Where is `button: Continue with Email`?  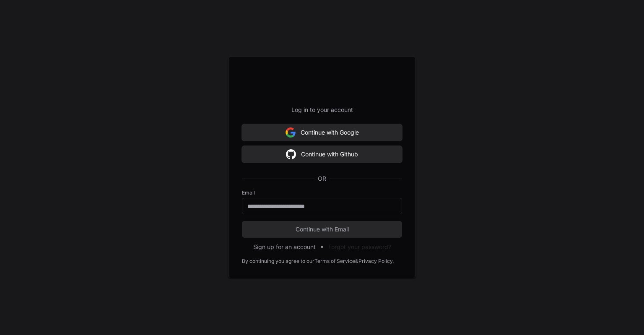
button: Continue with Email is located at coordinates (322, 230).